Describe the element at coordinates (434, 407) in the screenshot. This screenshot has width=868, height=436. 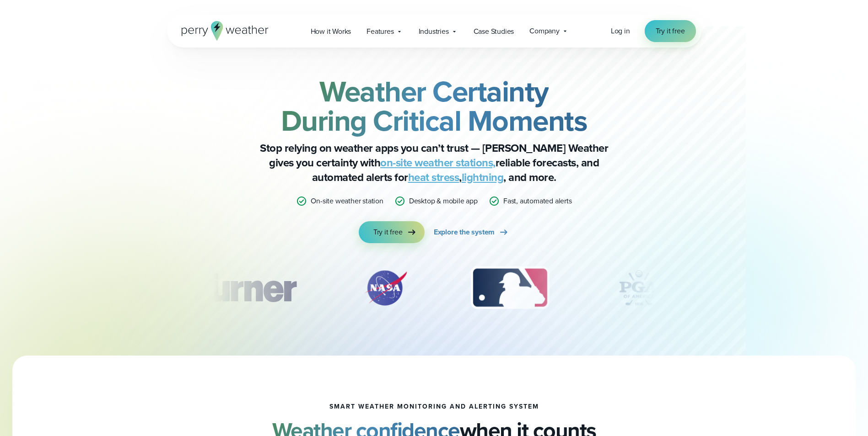
I see `h1: smart weather monitoring and alerting system` at that location.